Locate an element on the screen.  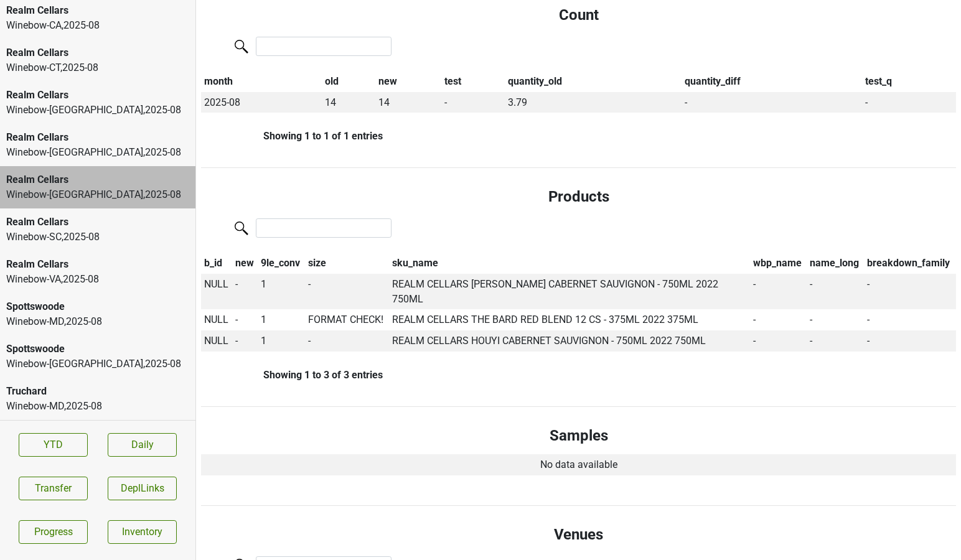
div: Showing 1 to 3 of 3 entries is located at coordinates (292, 375).